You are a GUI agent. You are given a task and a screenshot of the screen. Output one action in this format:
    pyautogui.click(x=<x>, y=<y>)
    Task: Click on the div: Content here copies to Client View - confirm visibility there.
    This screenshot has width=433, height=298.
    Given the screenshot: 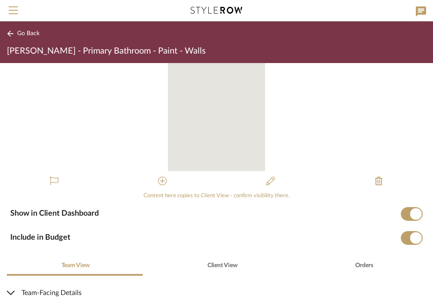 What is the action you would take?
    pyautogui.click(x=216, y=196)
    